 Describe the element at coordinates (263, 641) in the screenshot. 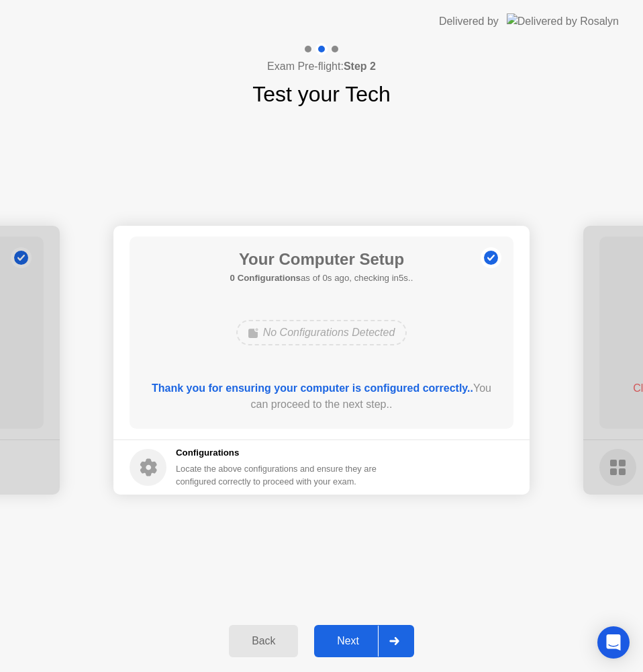

I see `button: Back` at that location.